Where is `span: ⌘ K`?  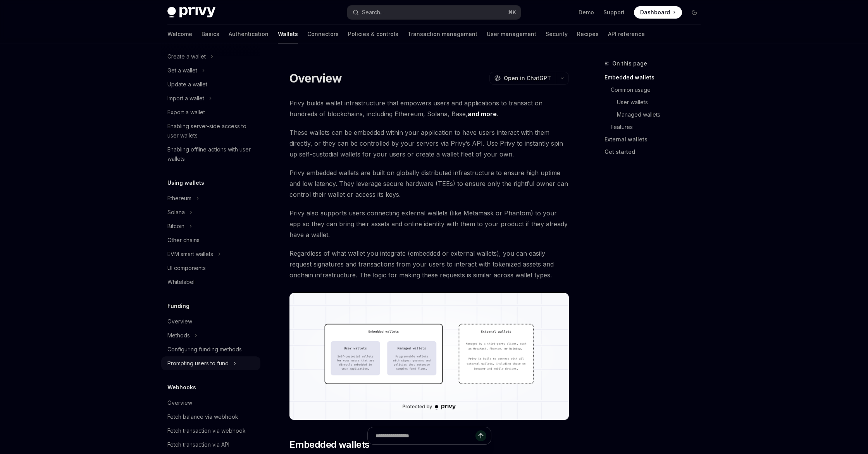 span: ⌘ K is located at coordinates (512, 12).